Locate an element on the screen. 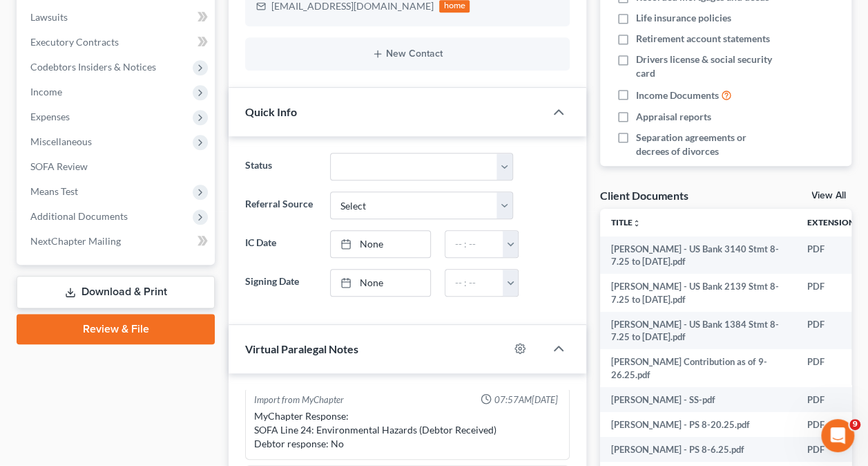 The width and height of the screenshot is (868, 466). label: Referral Source is located at coordinates (280, 205).